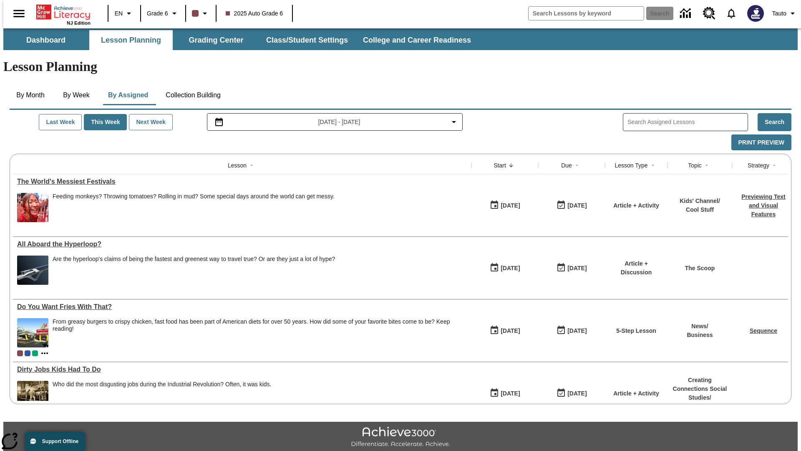  What do you see at coordinates (105, 122) in the screenshot?
I see `button: This Week` at bounding box center [105, 122].